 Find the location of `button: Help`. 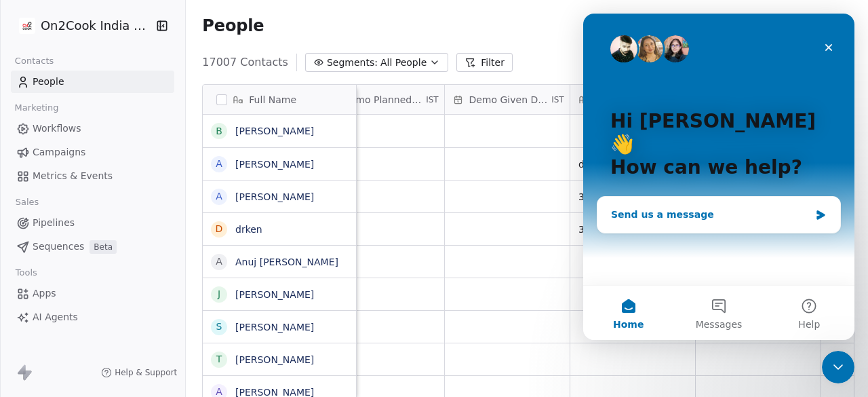

button: Help is located at coordinates (225, 299).